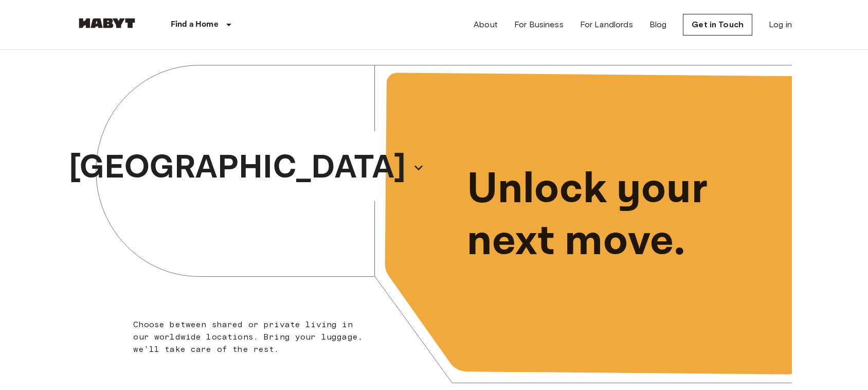 The height and width of the screenshot is (390, 868). What do you see at coordinates (539, 25) in the screenshot?
I see `a: For Business` at bounding box center [539, 25].